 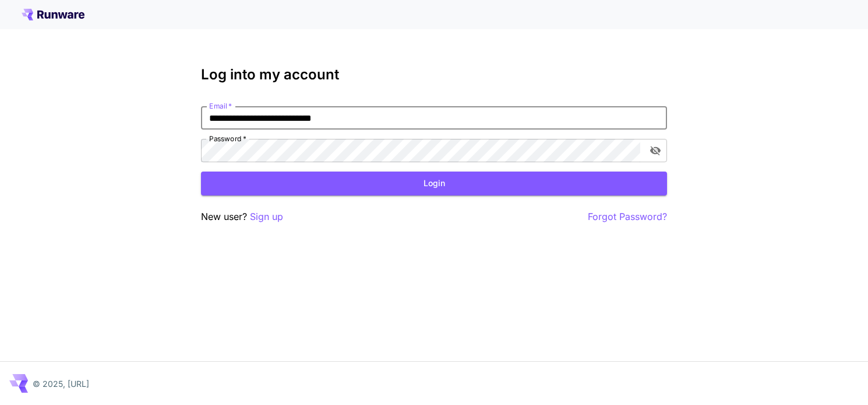 I want to click on button: toggle password visibility, so click(x=656, y=150).